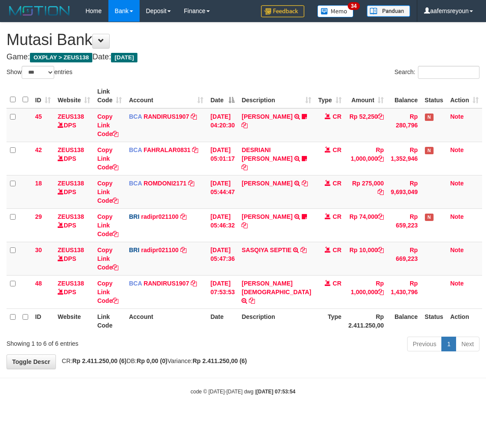 The height and width of the screenshot is (422, 486). I want to click on a: Copy radipr021100 to clipboard, so click(183, 250).